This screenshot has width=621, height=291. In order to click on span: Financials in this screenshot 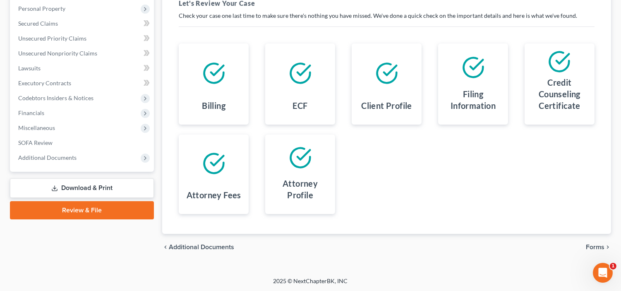, I will do `click(31, 113)`.